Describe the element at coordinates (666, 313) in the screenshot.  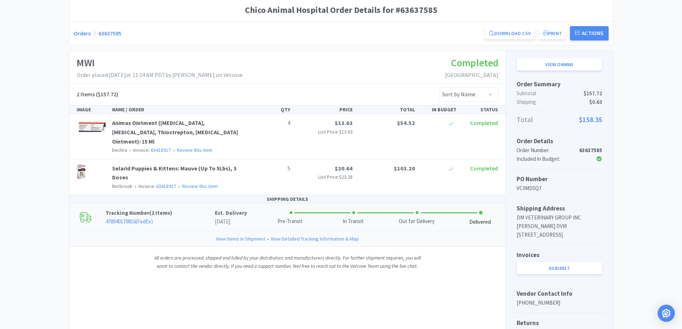
I see `div: Open Intercom Messenger` at that location.